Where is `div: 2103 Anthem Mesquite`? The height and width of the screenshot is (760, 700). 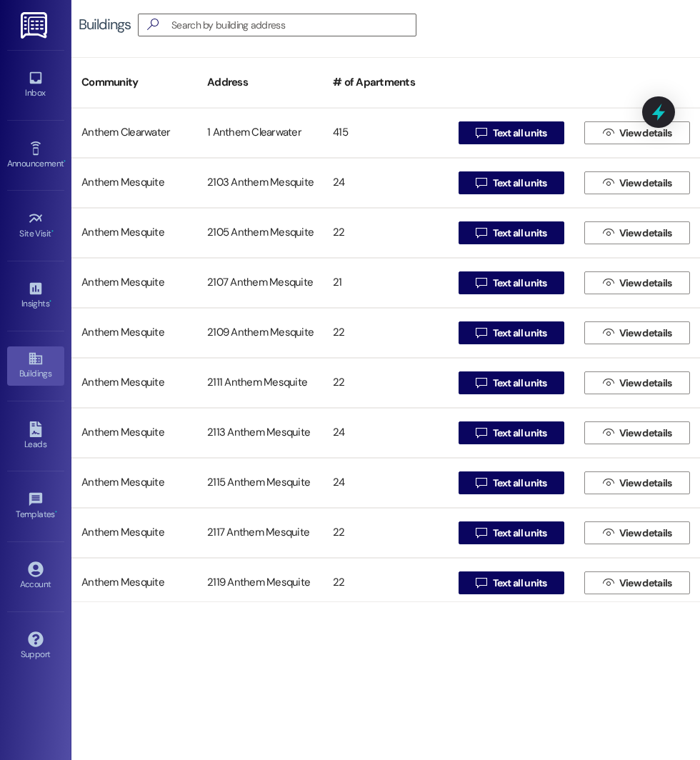
div: 2103 Anthem Mesquite is located at coordinates (260, 183).